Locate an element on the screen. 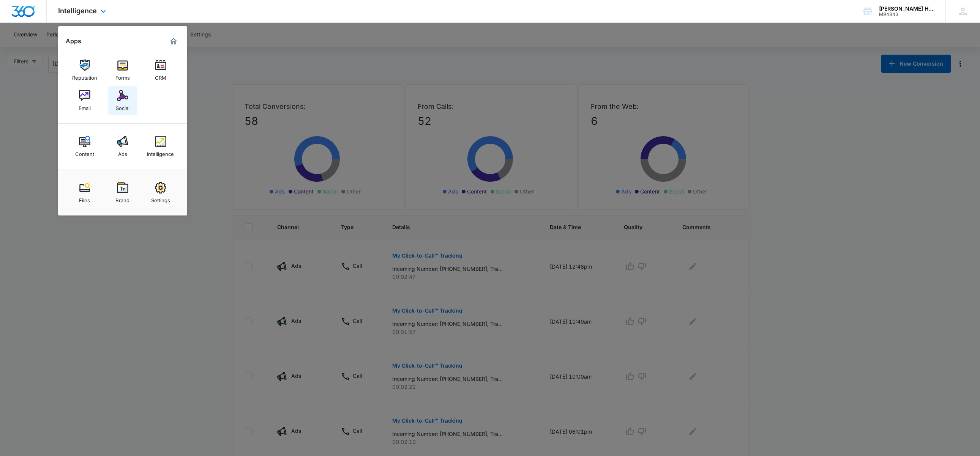 Image resolution: width=980 pixels, height=456 pixels. a: Forms is located at coordinates (123, 70).